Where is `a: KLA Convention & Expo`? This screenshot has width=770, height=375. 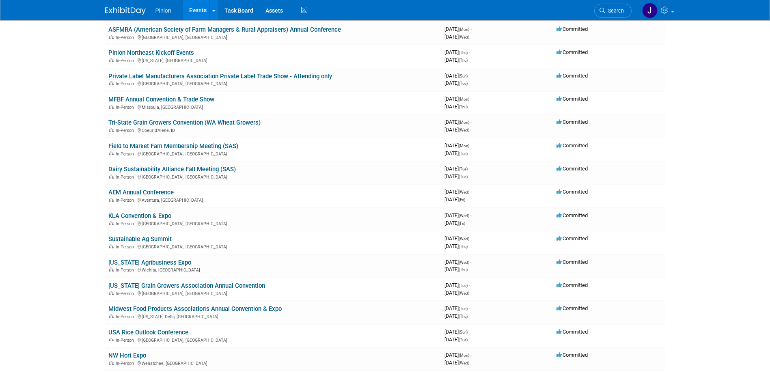 a: KLA Convention & Expo is located at coordinates (140, 216).